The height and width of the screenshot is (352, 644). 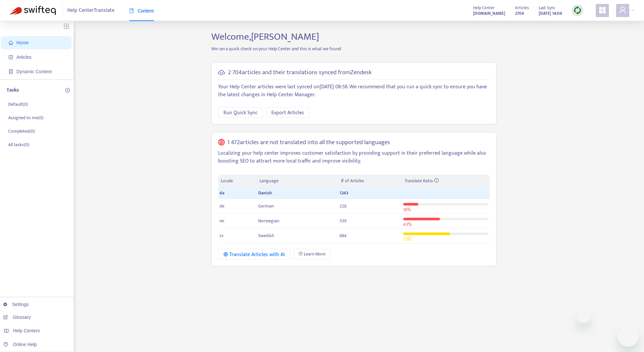 I want to click on div: Translate Articles with AI, so click(x=254, y=254).